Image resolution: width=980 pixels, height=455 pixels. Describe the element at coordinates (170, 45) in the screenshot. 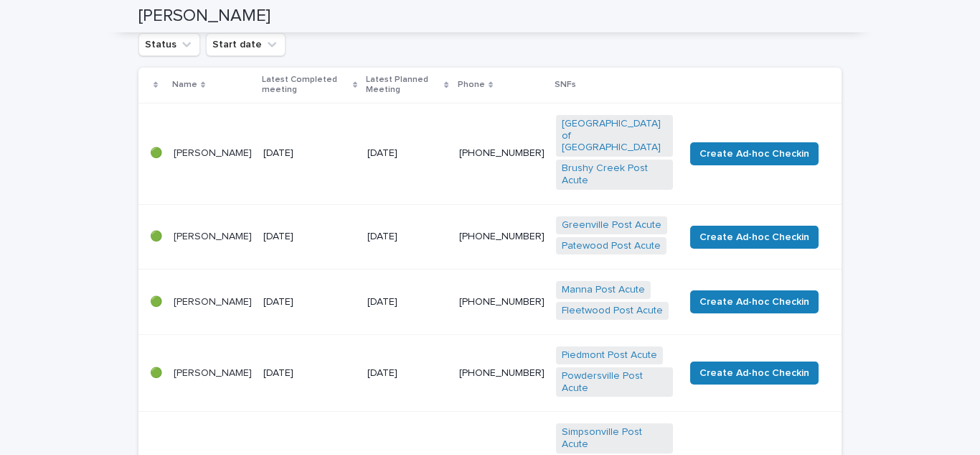

I see `button: Status` at that location.